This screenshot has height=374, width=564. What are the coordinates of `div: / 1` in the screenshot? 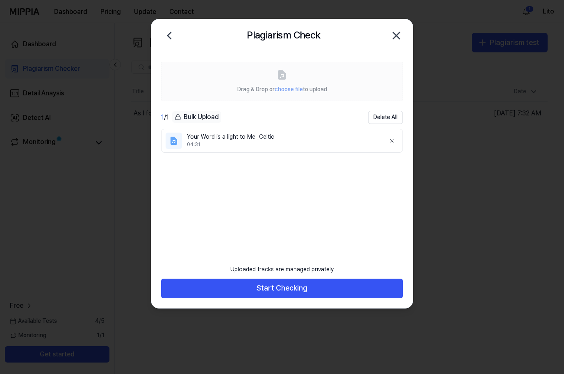 It's located at (165, 118).